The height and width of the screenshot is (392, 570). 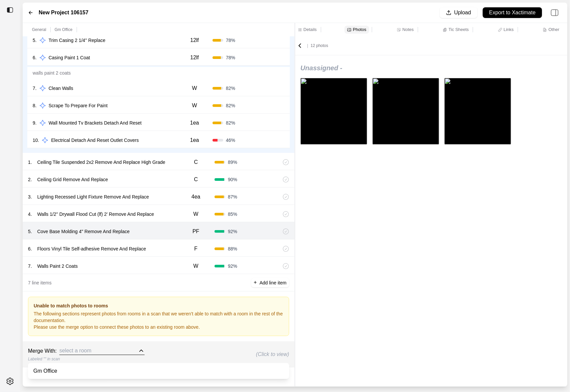 I want to click on p: 4ea, so click(x=196, y=197).